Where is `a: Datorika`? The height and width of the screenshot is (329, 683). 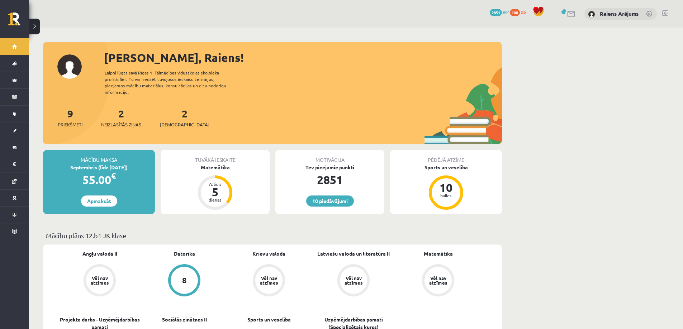 a: Datorika is located at coordinates (184, 254).